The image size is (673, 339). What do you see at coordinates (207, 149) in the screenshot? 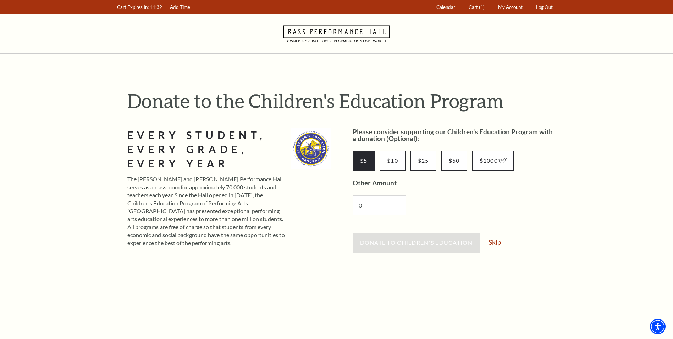
I see `h2: Every Student, Every Grade, Every Year` at bounding box center [207, 149].